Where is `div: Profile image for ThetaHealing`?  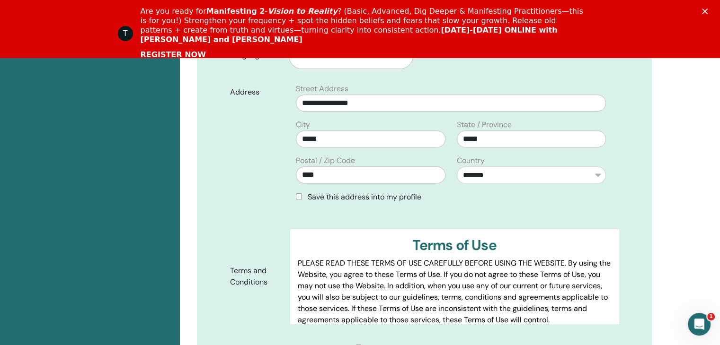 div: Profile image for ThetaHealing is located at coordinates (125, 34).